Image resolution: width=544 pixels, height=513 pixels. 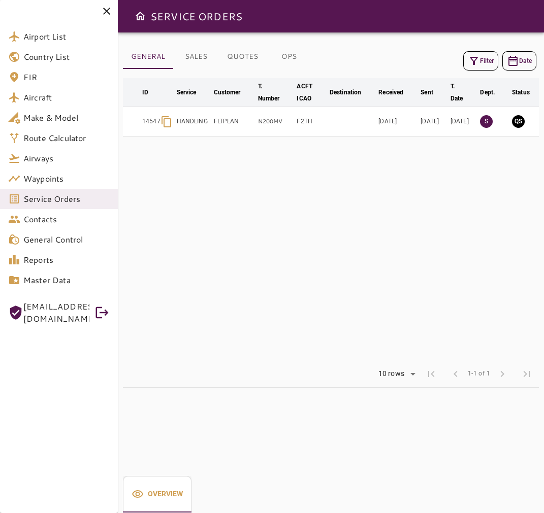 I want to click on button: Open drawer, so click(x=140, y=16).